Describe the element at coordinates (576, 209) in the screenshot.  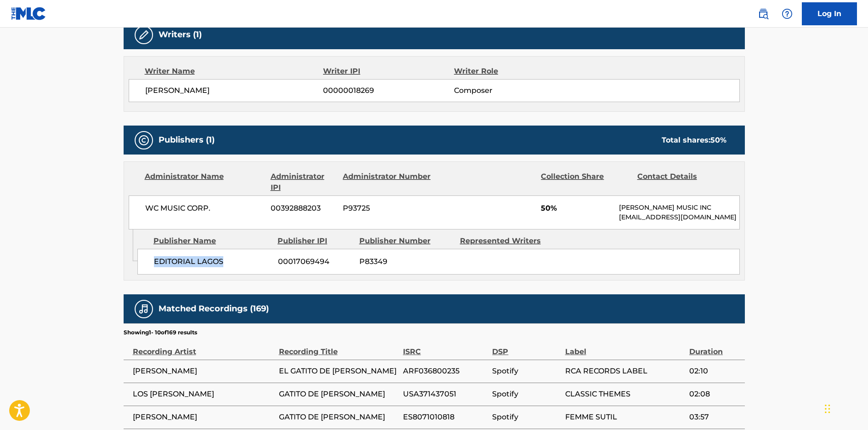
I see `span: 50%` at that location.